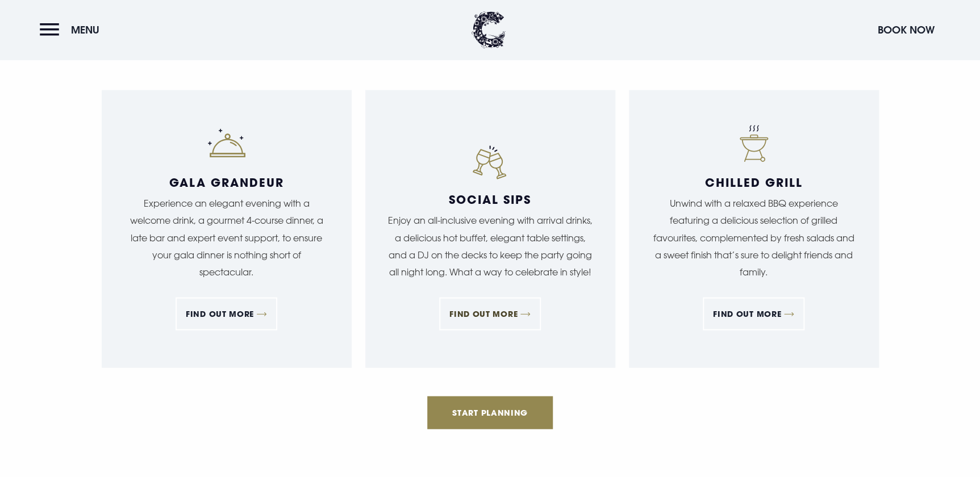 Image resolution: width=980 pixels, height=477 pixels. What do you see at coordinates (754, 182) in the screenshot?
I see `h3: Chilled Grill` at bounding box center [754, 182].